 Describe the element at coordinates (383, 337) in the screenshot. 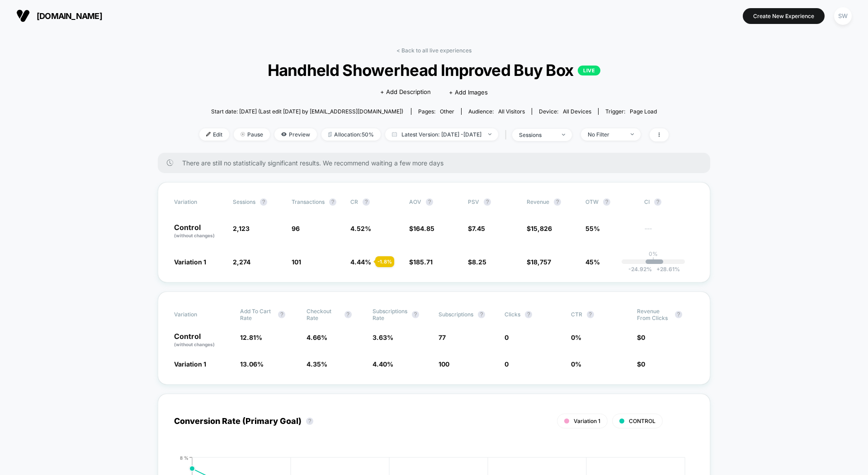

I see `span: 3.63 %` at that location.